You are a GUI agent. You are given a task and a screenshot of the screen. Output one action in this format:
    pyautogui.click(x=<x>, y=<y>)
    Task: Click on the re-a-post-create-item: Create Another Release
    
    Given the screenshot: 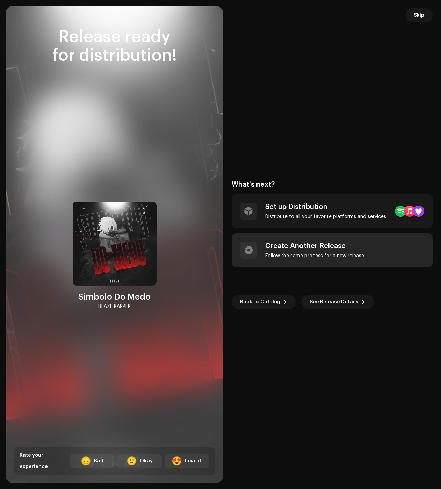 What is the action you would take?
    pyautogui.click(x=332, y=250)
    